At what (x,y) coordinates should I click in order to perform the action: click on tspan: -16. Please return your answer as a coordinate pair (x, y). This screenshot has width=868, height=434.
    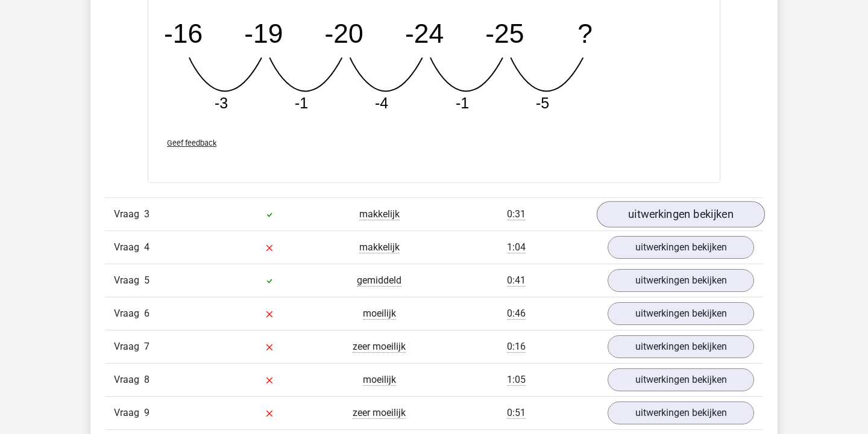
    Looking at the image, I should click on (183, 34).